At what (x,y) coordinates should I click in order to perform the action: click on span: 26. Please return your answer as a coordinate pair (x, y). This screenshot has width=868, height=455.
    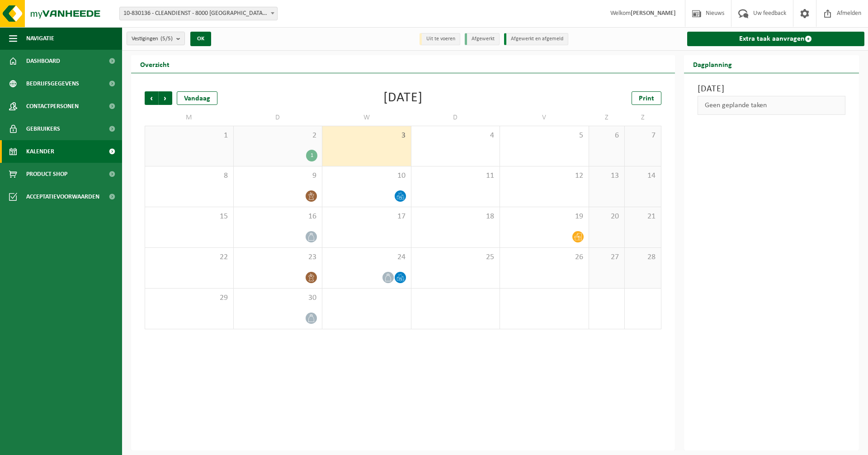
    Looking at the image, I should click on (545, 257).